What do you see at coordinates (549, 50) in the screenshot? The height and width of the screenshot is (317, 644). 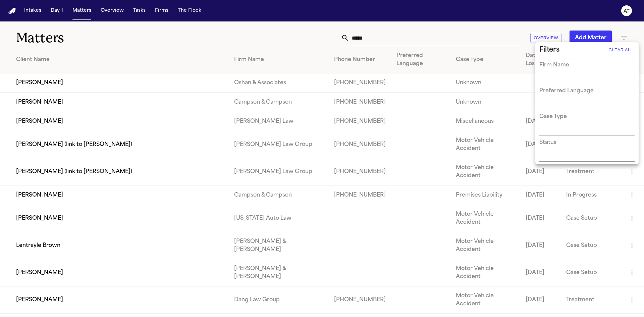 I see `h2: Filters` at bounding box center [549, 50].